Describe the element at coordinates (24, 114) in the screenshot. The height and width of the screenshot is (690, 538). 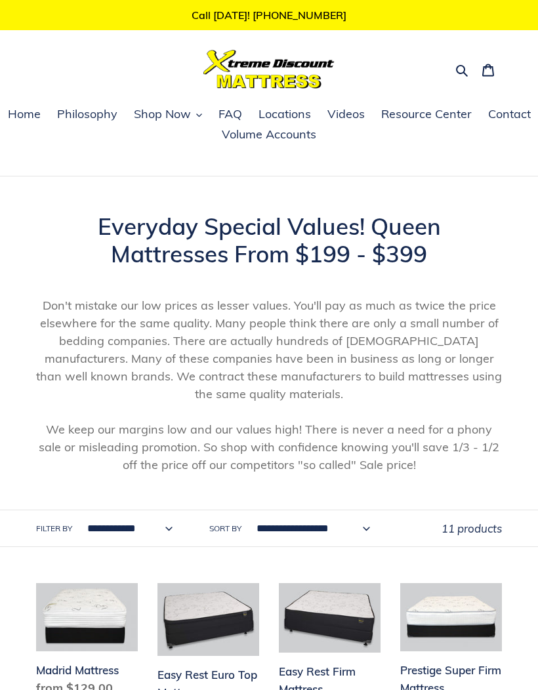
I see `span: Home` at that location.